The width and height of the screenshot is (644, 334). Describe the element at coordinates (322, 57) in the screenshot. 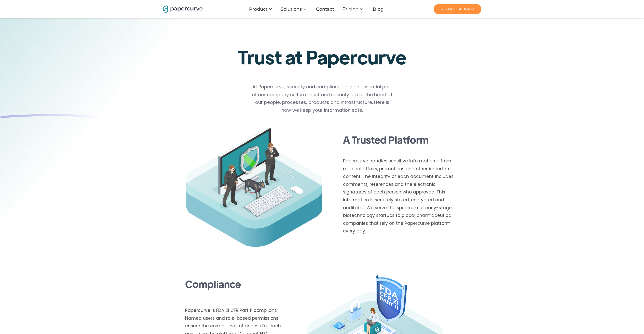

I see `h1: Trust at Papercurve` at that location.